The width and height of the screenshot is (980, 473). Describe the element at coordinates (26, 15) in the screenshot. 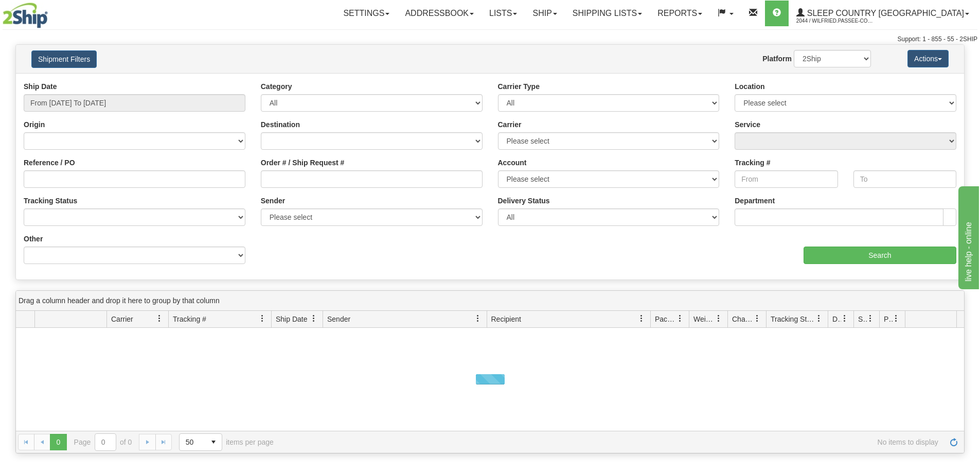

I see `img: logo2044.jpg` at that location.